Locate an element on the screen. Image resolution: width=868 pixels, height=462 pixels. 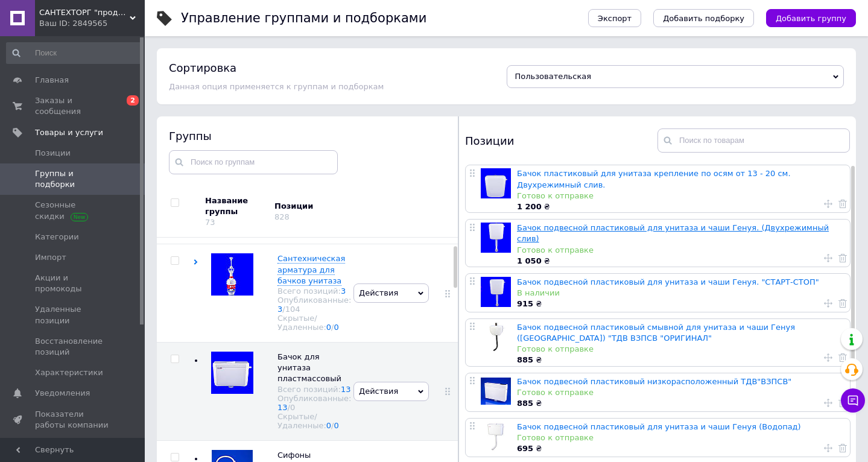
span: Импорт is located at coordinates (51, 258).